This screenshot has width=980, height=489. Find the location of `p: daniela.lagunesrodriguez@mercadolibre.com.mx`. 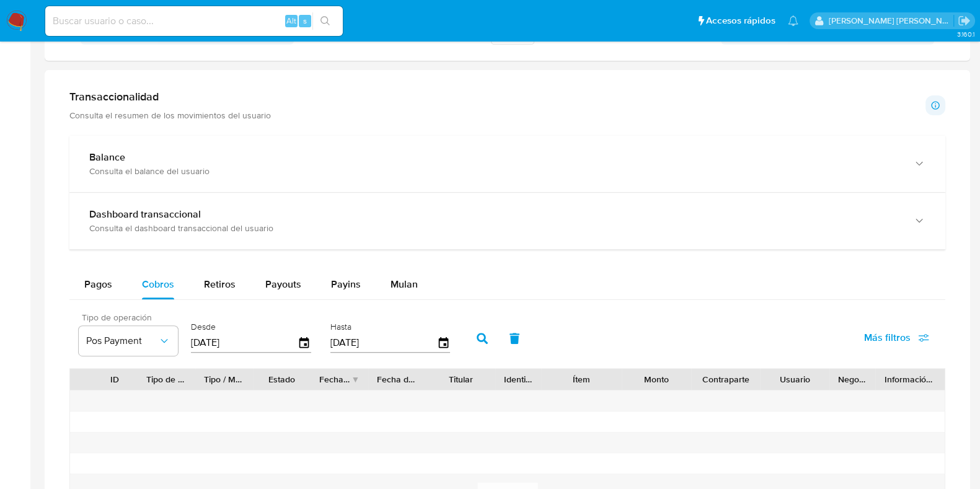

p: daniela.lagunesrodriguez@mercadolibre.com.mx is located at coordinates (892, 20).